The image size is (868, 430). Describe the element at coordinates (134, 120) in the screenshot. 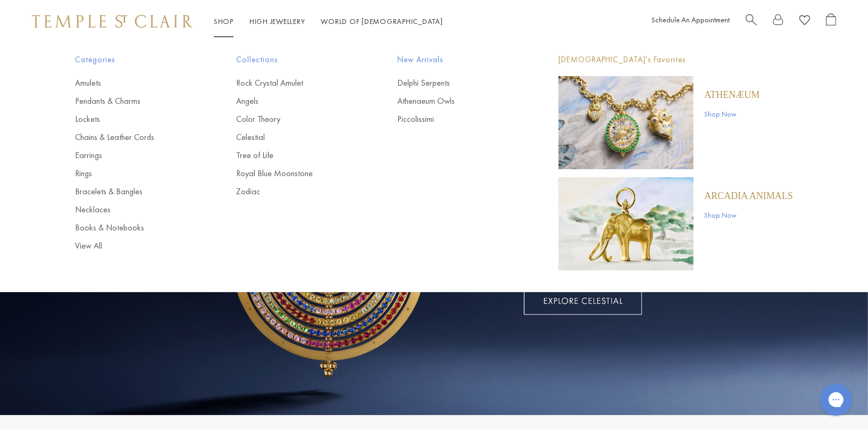

I see `a: Lockets` at that location.